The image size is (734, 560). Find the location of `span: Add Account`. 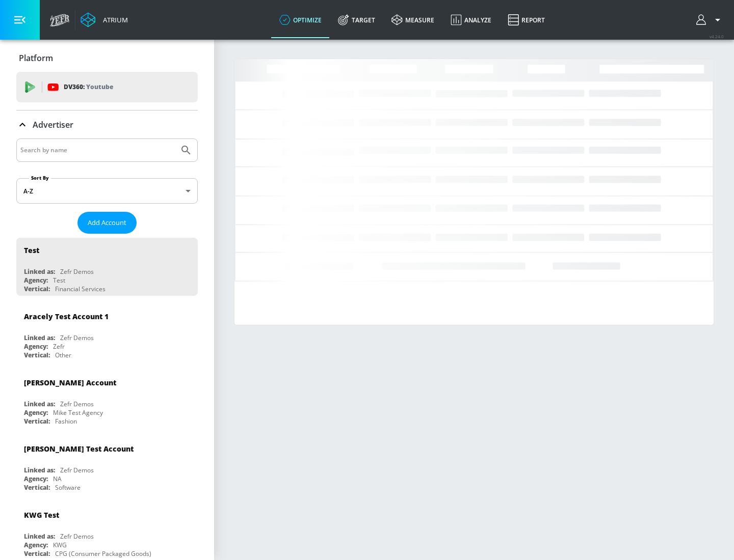

span: Add Account is located at coordinates (107, 222).